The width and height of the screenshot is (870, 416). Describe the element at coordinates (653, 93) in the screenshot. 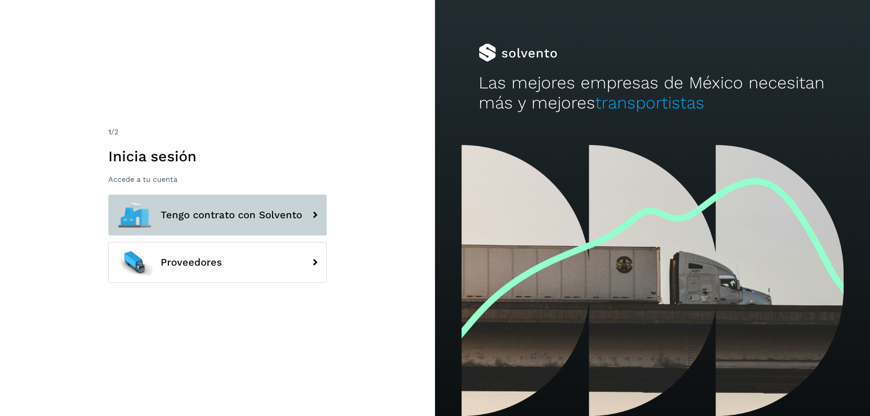

I see `h2: Las mejores empresas de México necesitan más y mejores` at that location.